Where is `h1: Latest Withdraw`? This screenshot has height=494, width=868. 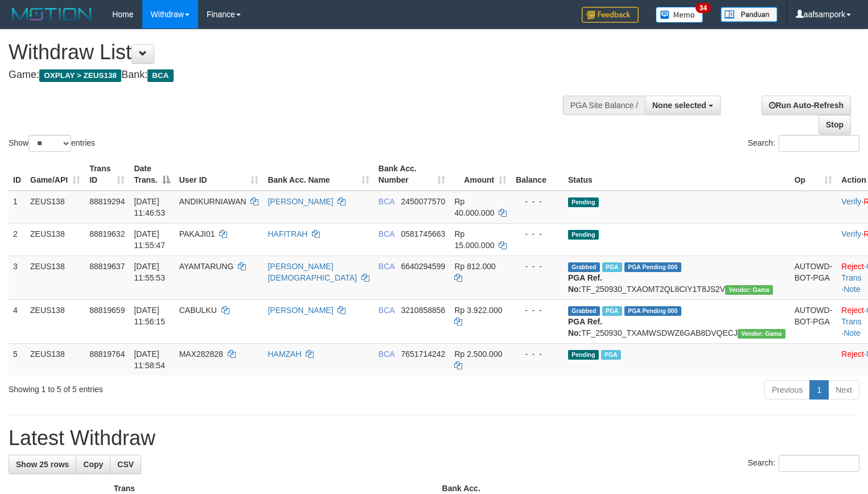 h1: Latest Withdraw is located at coordinates (434, 438).